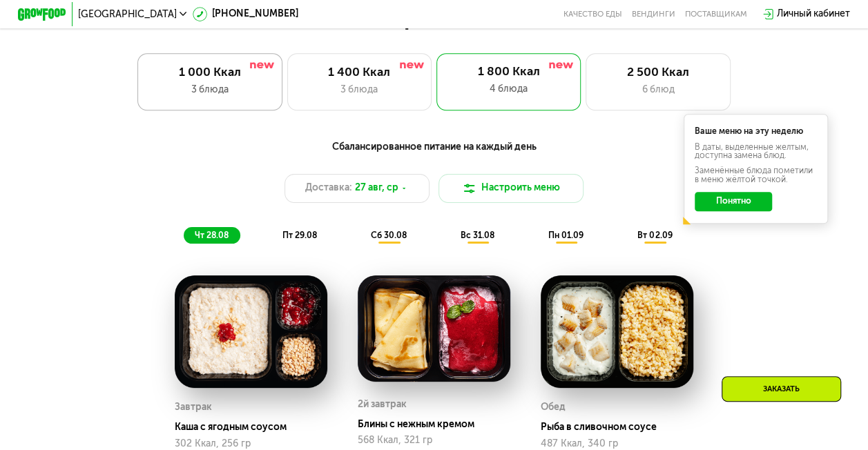 The width and height of the screenshot is (868, 450). What do you see at coordinates (553, 407) in the screenshot?
I see `div: Обед` at bounding box center [553, 407].